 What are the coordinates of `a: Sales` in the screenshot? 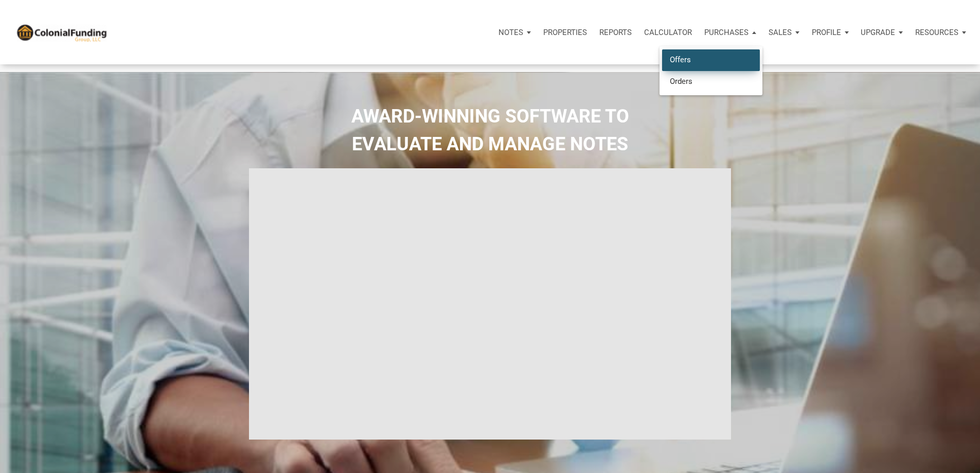 It's located at (784, 33).